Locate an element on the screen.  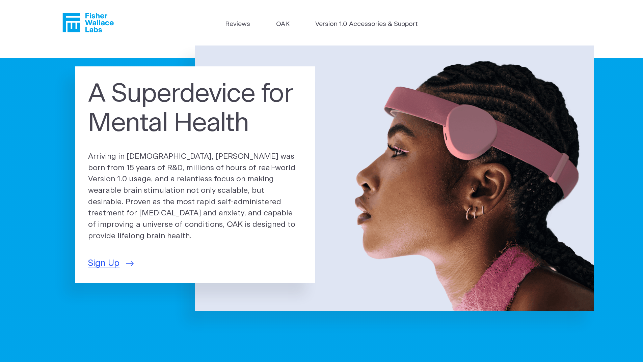
h1: A Superdevice for Mental Health is located at coordinates (195, 109).